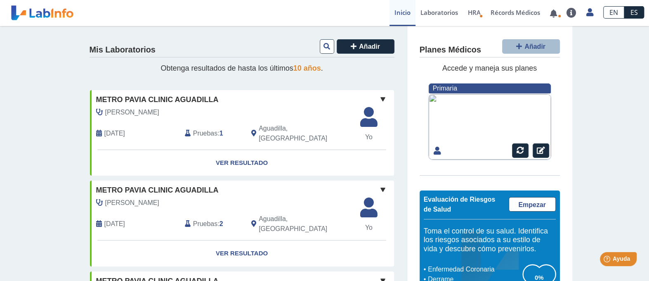  What do you see at coordinates (46, 10) in the screenshot?
I see `span: Ayuda` at bounding box center [46, 10].